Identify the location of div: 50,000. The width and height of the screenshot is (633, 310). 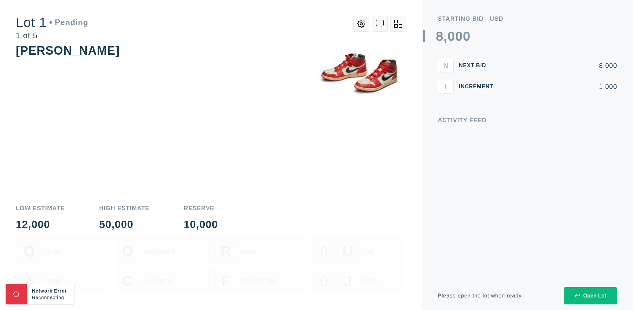
(124, 225).